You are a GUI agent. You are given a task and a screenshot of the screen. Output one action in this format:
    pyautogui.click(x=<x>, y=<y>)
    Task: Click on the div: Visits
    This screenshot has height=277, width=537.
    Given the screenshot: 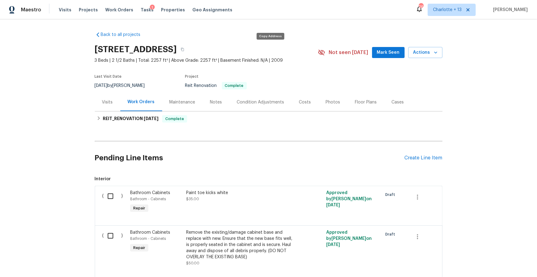 What is the action you would take?
    pyautogui.click(x=107, y=102)
    